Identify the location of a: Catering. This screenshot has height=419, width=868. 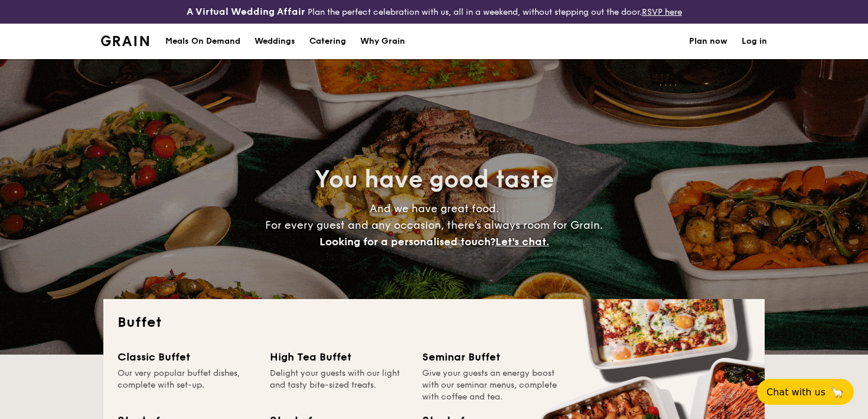
(328, 41).